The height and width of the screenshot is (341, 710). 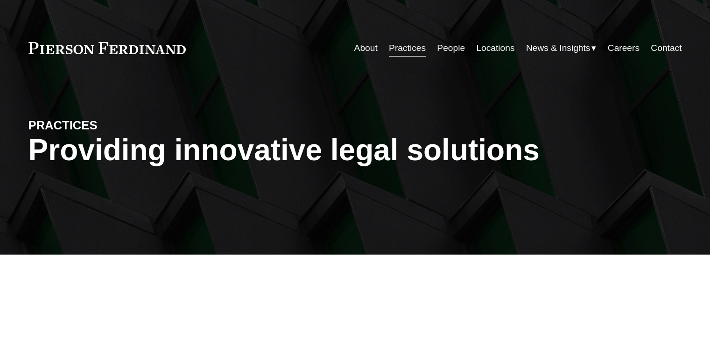 What do you see at coordinates (495, 48) in the screenshot?
I see `a: Locations` at bounding box center [495, 48].